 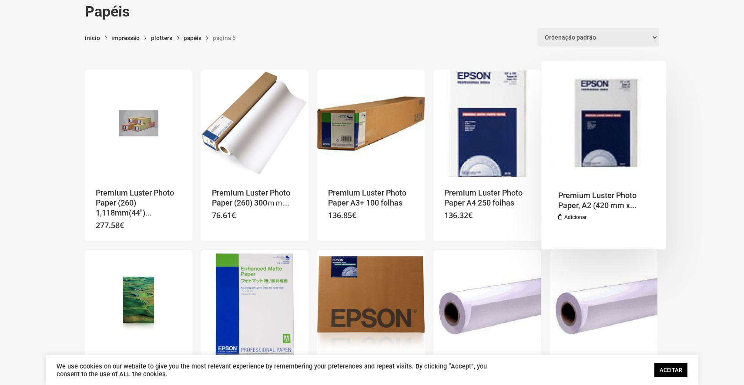 What do you see at coordinates (192, 38) in the screenshot?
I see `a: Papéis` at bounding box center [192, 38].